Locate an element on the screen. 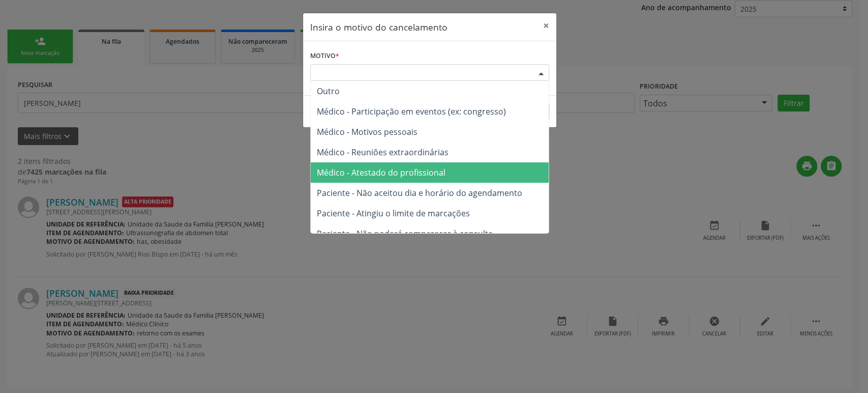 The width and height of the screenshot is (868, 393). h5: Insira o motivo do cancelamento is located at coordinates (379, 27).